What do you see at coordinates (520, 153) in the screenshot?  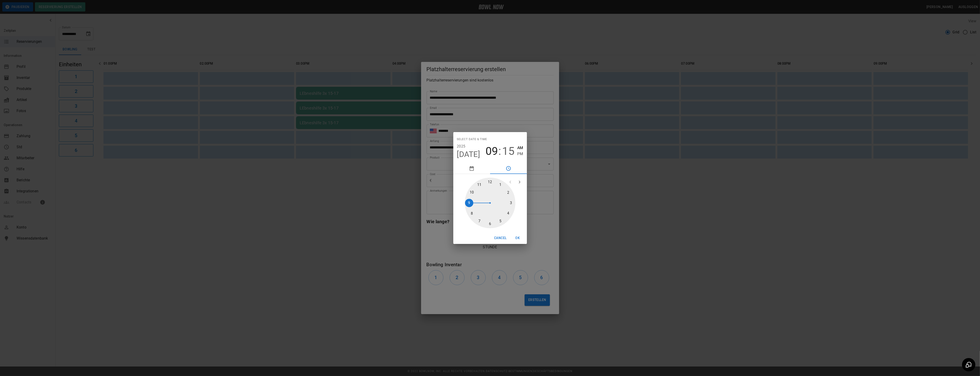 I see `span: PM` at bounding box center [520, 153].